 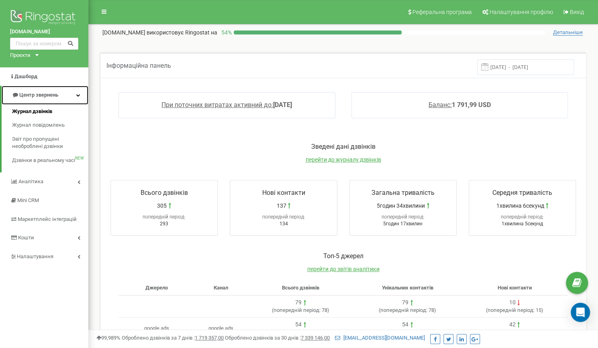 What do you see at coordinates (164, 224) in the screenshot?
I see `span: 293` at bounding box center [164, 224].